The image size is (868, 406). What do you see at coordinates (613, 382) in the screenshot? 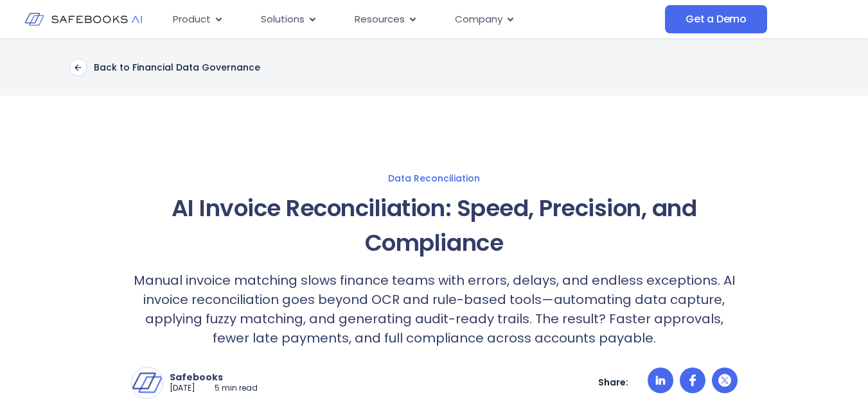
I see `p: Share:` at bounding box center [613, 382].